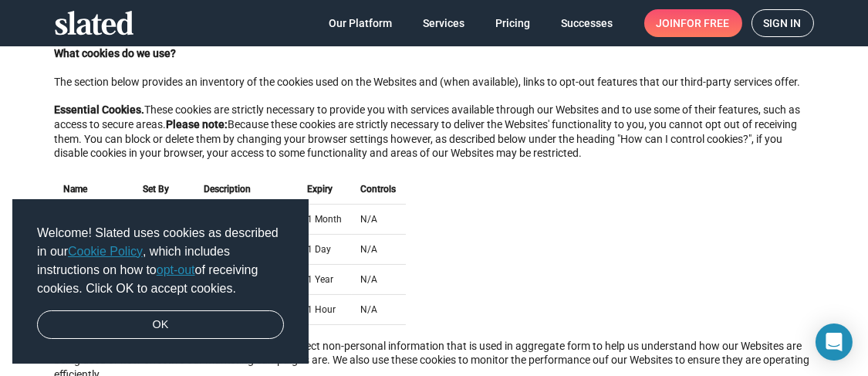 This screenshot has width=868, height=376. I want to click on a: Successes, so click(587, 23).